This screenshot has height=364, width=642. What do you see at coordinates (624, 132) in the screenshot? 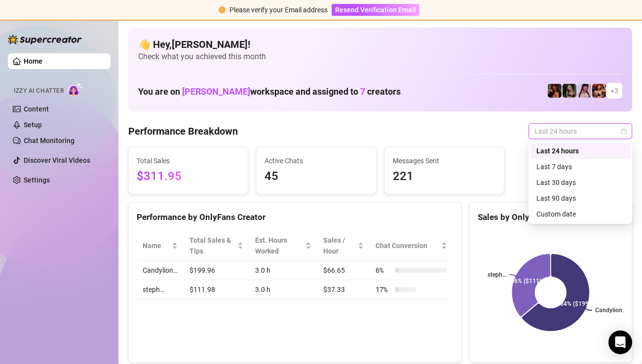
I see `span: calendar` at bounding box center [624, 132].